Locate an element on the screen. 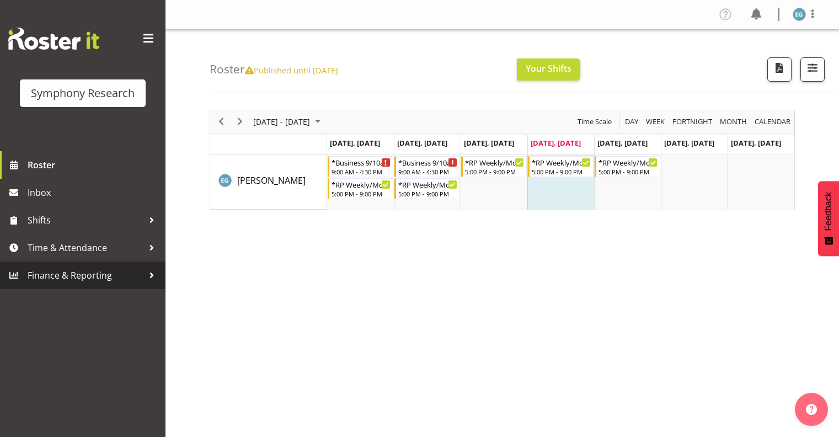 The width and height of the screenshot is (839, 437). span: Week is located at coordinates (656, 121).